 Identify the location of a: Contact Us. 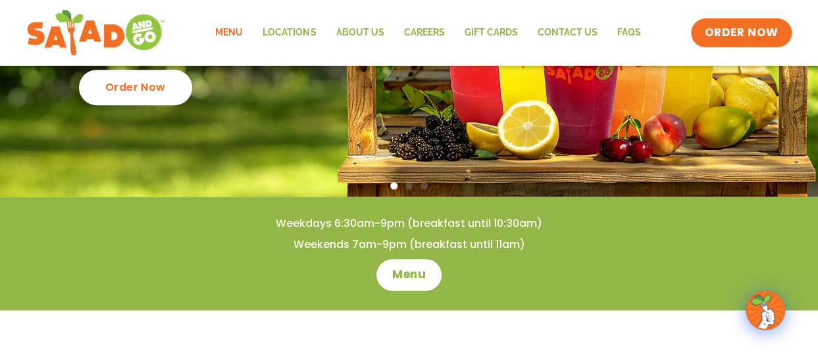
(567, 33).